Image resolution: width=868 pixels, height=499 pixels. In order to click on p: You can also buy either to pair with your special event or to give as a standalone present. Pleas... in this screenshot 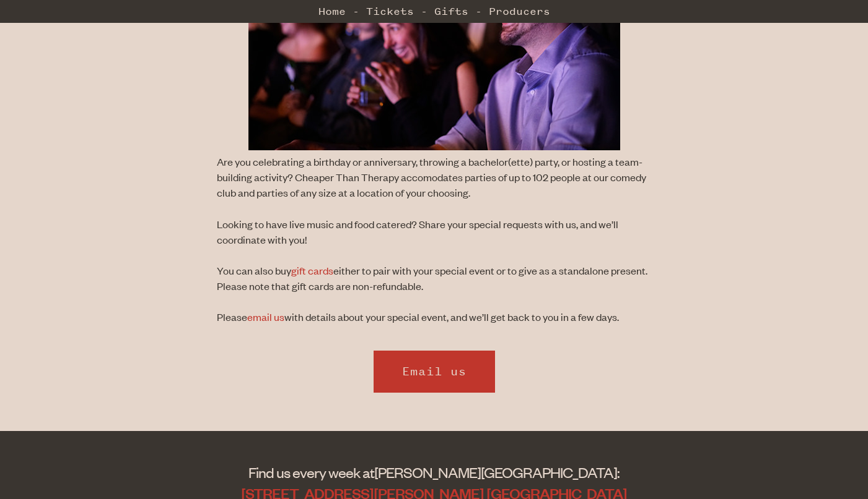, I will do `click(433, 279)`.